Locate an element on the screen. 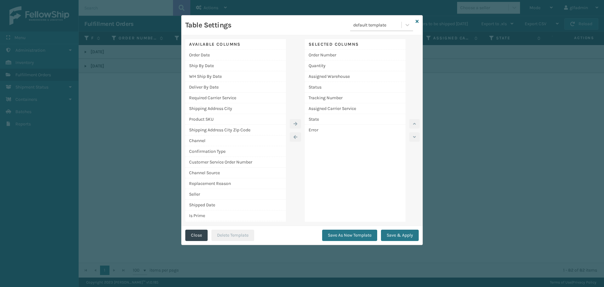  div: Channel is located at coordinates (236, 141).